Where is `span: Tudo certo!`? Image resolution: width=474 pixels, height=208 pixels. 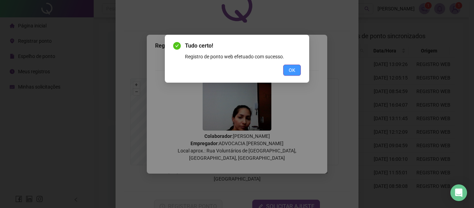
span: Tudo certo! is located at coordinates (243, 46).